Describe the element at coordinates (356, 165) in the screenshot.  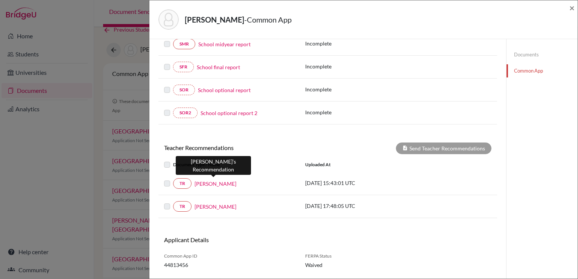
I see `div: Uploaded at` at that location.